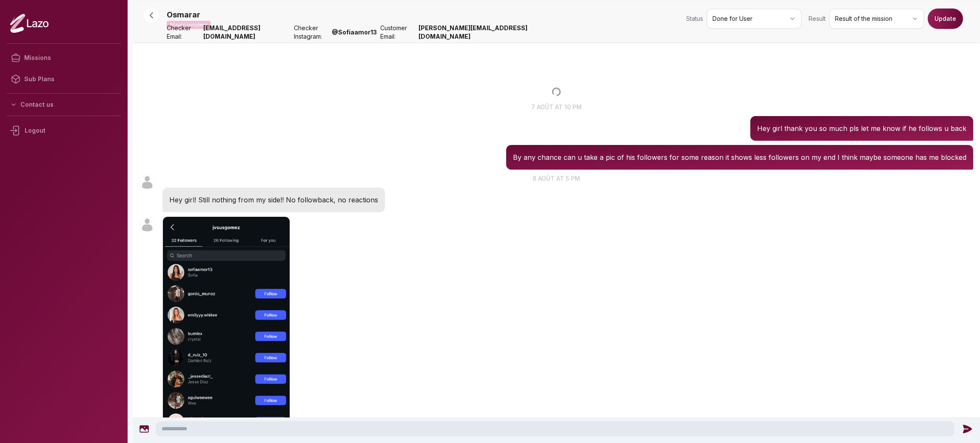  What do you see at coordinates (945, 19) in the screenshot?
I see `button: Update` at bounding box center [945, 19].